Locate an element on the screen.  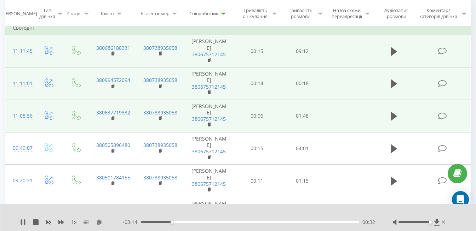
div: Клієнт is located at coordinates (108, 13).